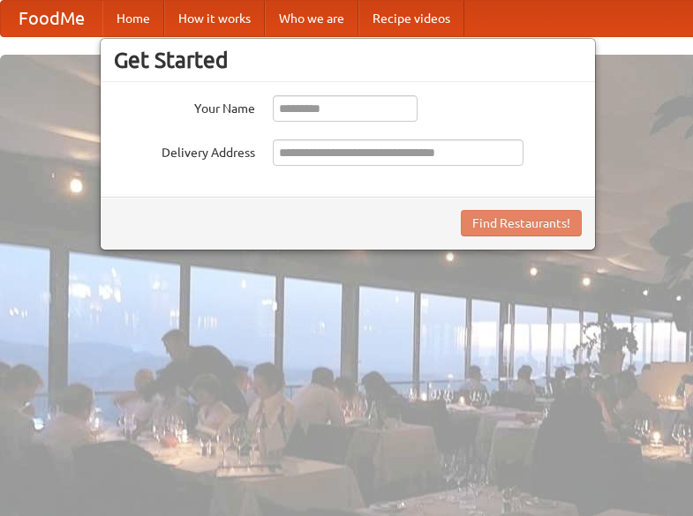 The height and width of the screenshot is (516, 693). I want to click on a: How it works, so click(215, 19).